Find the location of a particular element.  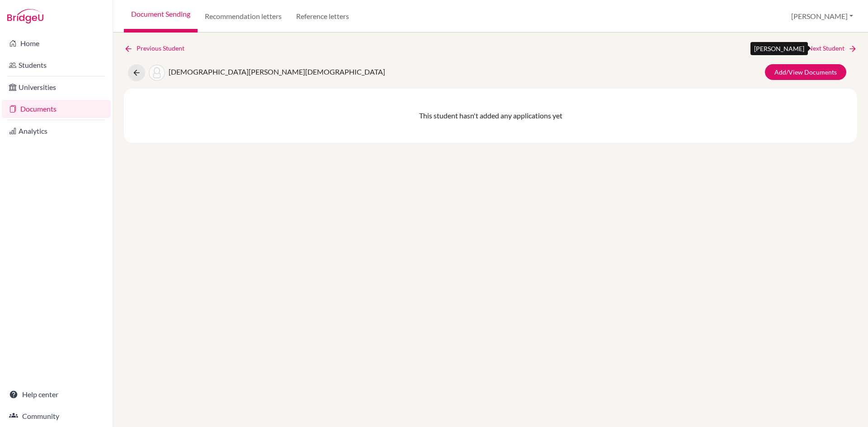

a: Help center is located at coordinates (56, 394).